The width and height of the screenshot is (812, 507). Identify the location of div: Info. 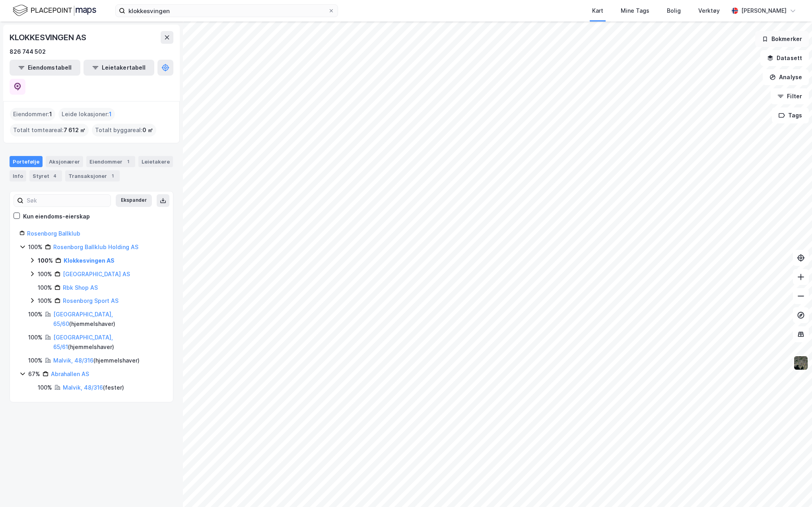
(18, 176).